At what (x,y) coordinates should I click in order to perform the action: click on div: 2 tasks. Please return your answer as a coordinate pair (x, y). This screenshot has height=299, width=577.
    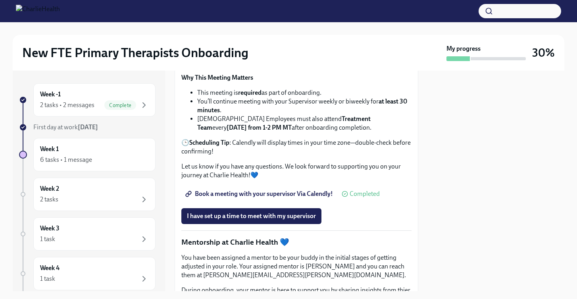
    Looking at the image, I should click on (49, 200).